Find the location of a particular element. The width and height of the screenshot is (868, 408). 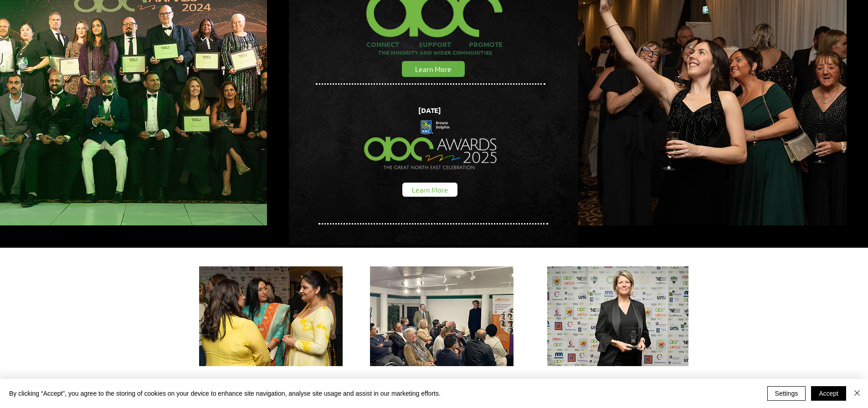

img: ABCAwards2024-09595.jpg is located at coordinates (271, 316).